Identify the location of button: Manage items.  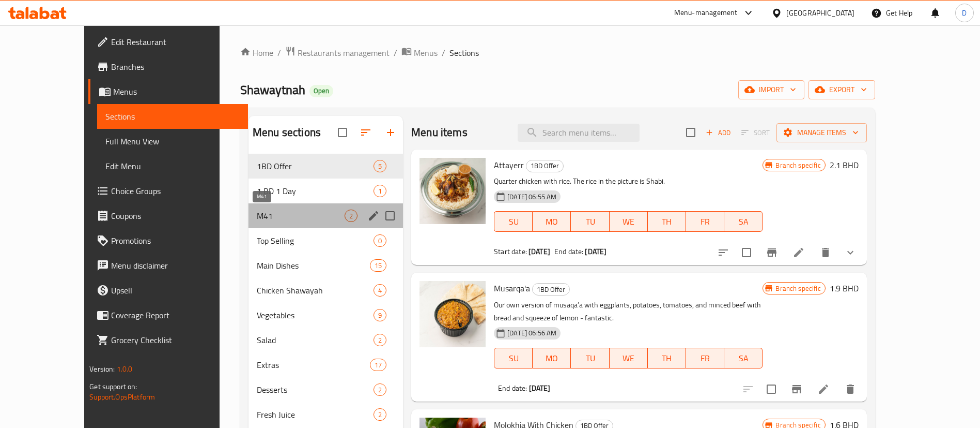
(822, 133).